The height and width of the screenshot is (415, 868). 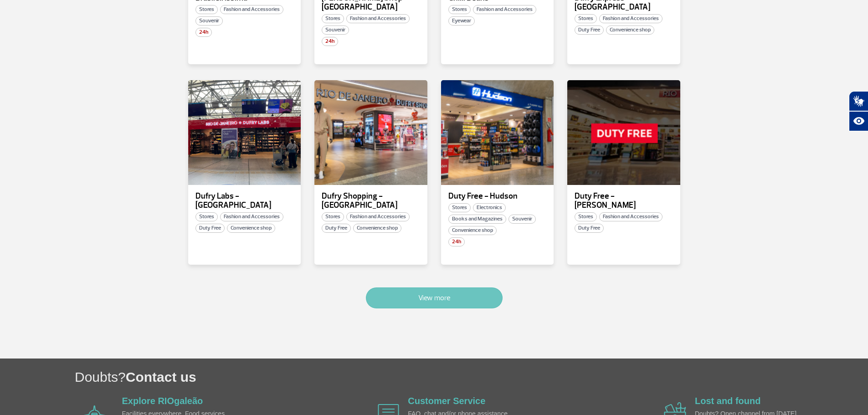 What do you see at coordinates (477, 219) in the screenshot?
I see `span: Books and Magazines` at bounding box center [477, 219].